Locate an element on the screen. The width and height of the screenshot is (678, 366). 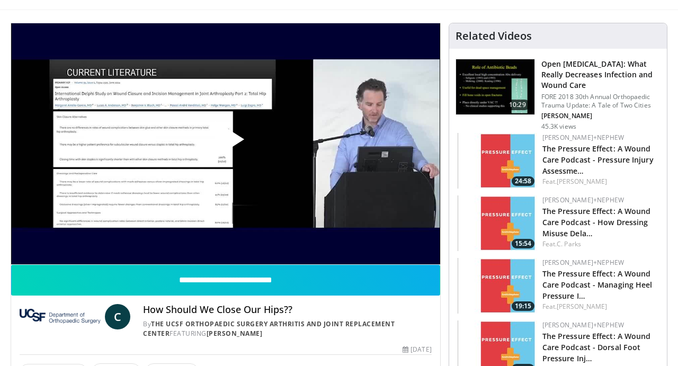
span: 10:29 is located at coordinates (518, 105).